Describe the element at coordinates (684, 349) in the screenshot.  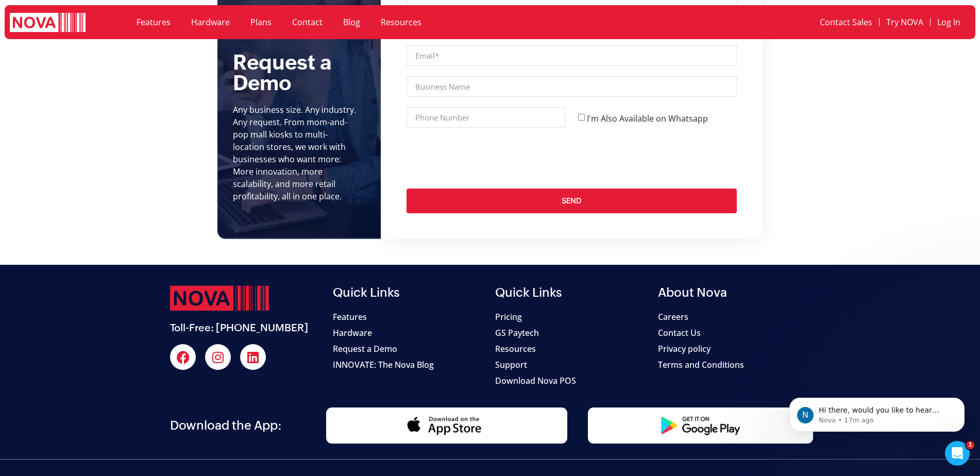
I see `span: Privacy policy` at that location.